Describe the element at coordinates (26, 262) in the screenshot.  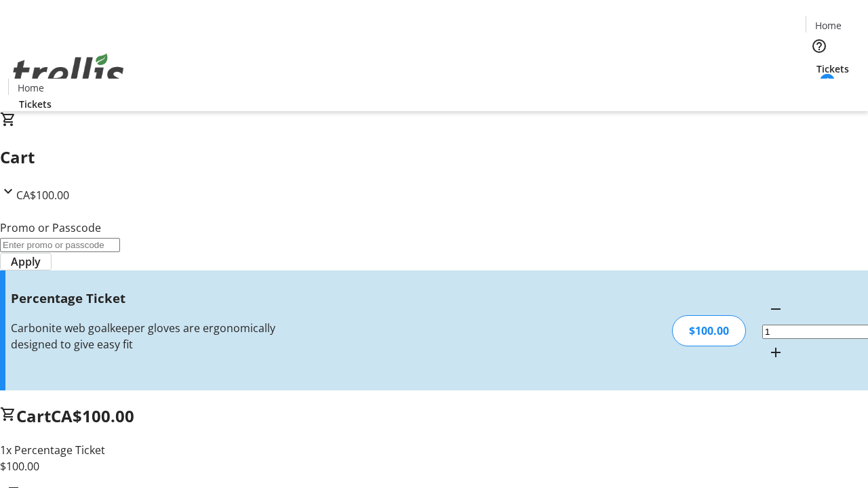
I see `span: Apply` at that location.